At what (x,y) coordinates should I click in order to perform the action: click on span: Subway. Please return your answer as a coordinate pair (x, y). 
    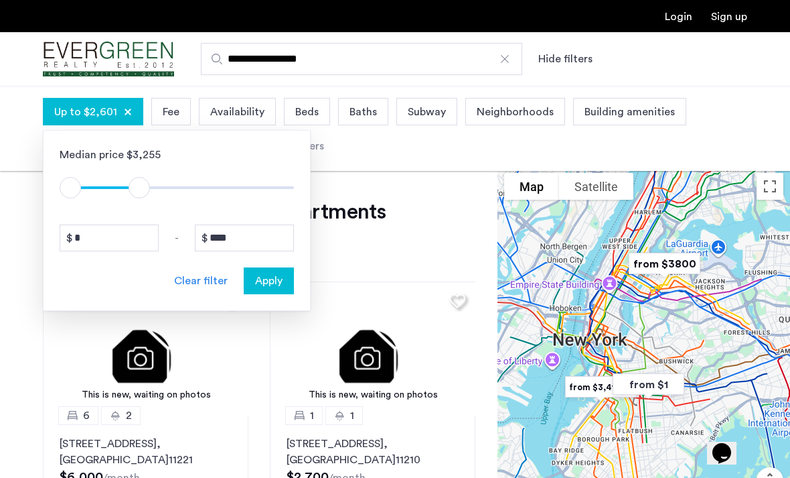
    Looking at the image, I should click on (427, 112).